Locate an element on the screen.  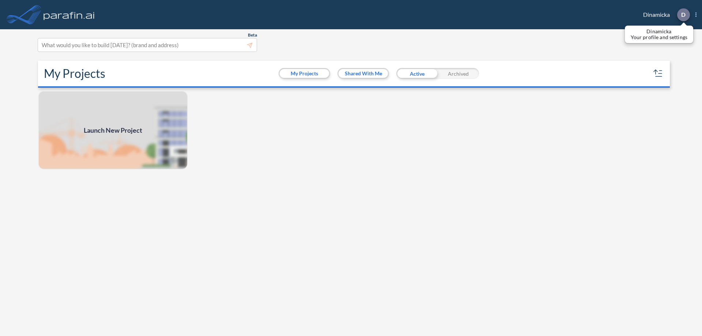
div: Active is located at coordinates (417, 74).